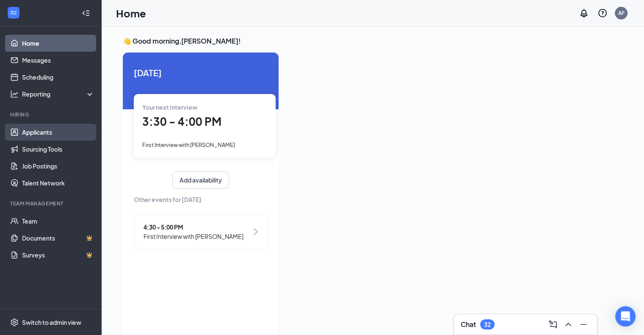 Image resolution: width=644 pixels, height=335 pixels. I want to click on svg: WorkstreamLogo, so click(14, 13).